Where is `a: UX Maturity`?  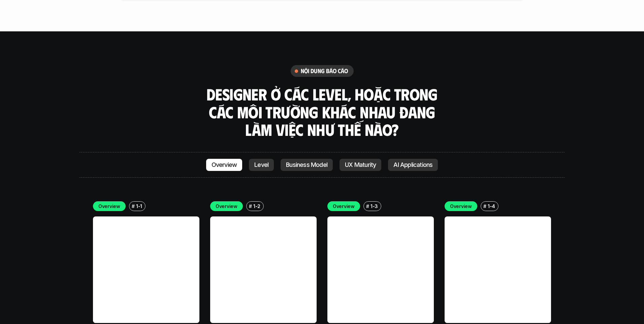
a: UX Maturity is located at coordinates (360, 164).